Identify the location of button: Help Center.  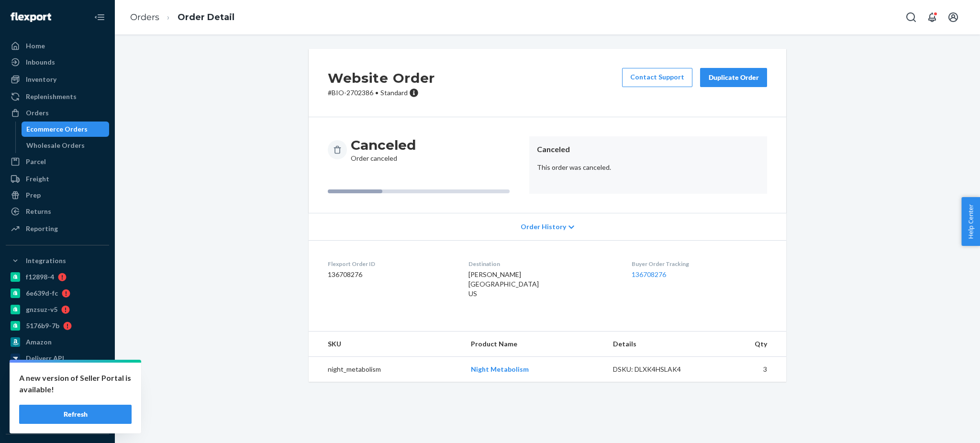
(971, 222).